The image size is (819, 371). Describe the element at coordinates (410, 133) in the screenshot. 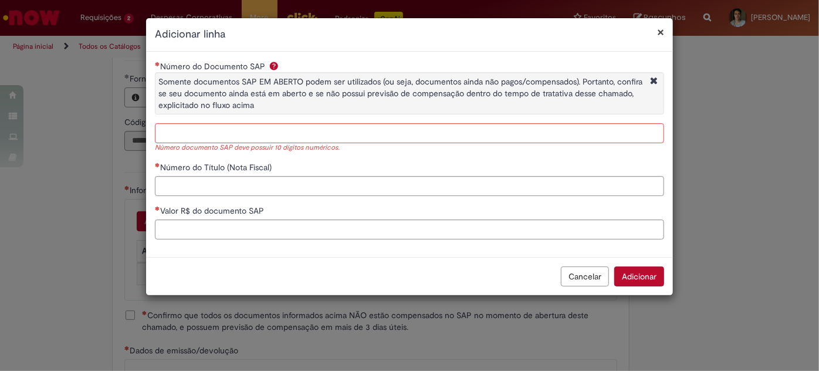

I see `input: Número do Documento SAP` at that location.